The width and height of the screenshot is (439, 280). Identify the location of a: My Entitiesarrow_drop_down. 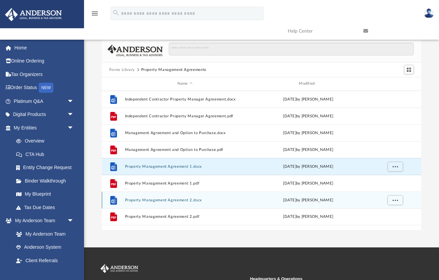
(44, 128).